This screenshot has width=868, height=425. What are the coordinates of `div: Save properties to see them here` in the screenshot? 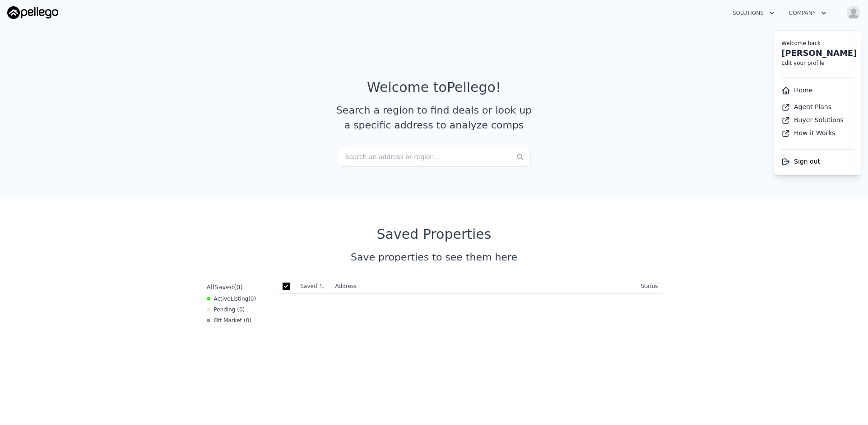 It's located at (434, 257).